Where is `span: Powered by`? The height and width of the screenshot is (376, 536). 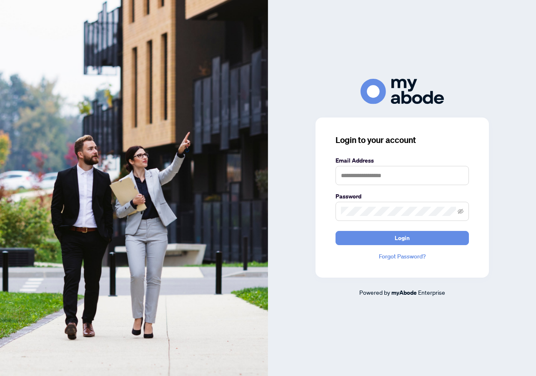
span: Powered by is located at coordinates (375, 292).